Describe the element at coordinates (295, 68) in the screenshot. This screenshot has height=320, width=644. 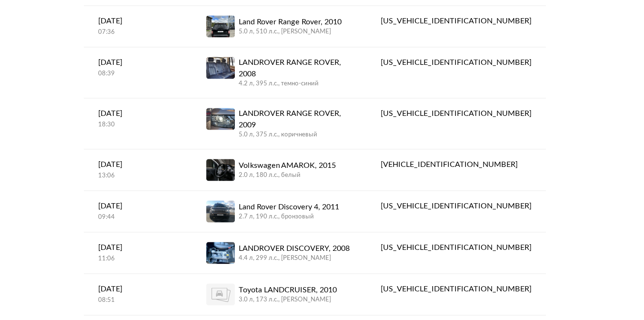
I see `div: LANDROVER RANGE ROVER, 2008` at that location.